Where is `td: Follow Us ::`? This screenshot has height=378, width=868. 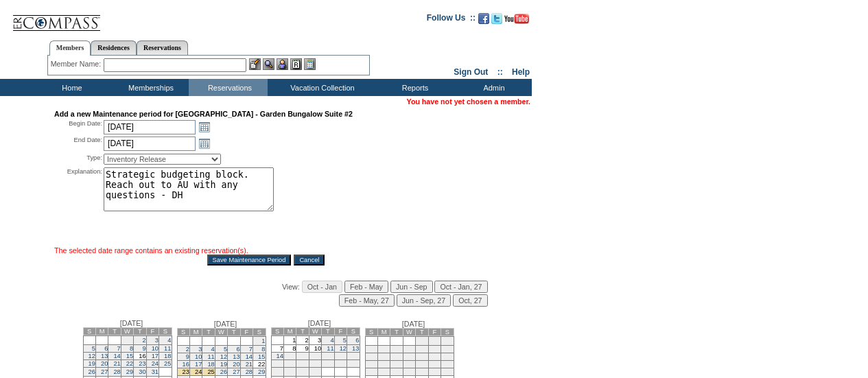
td: Follow Us :: is located at coordinates (451, 20).